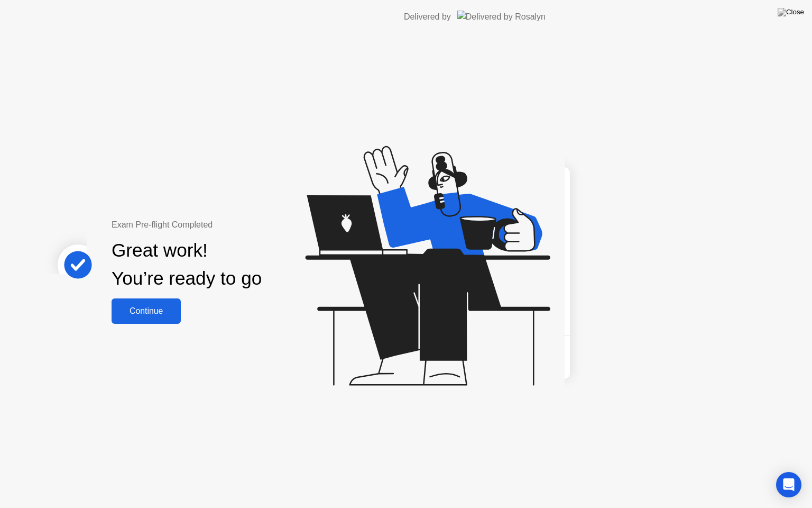 The image size is (812, 508). Describe the element at coordinates (427, 17) in the screenshot. I see `div: Delivered by` at that location.